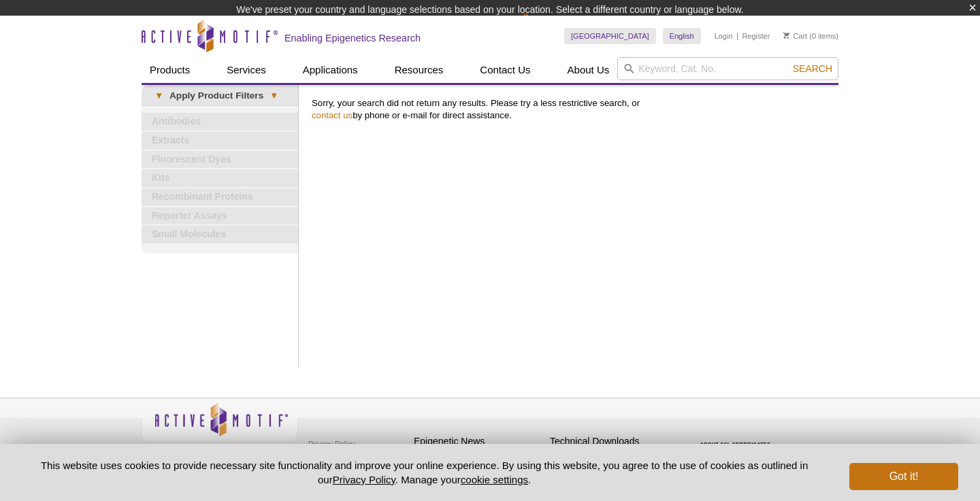 The image size is (980, 501). Describe the element at coordinates (220, 426) in the screenshot. I see `img: Active Motif,` at that location.